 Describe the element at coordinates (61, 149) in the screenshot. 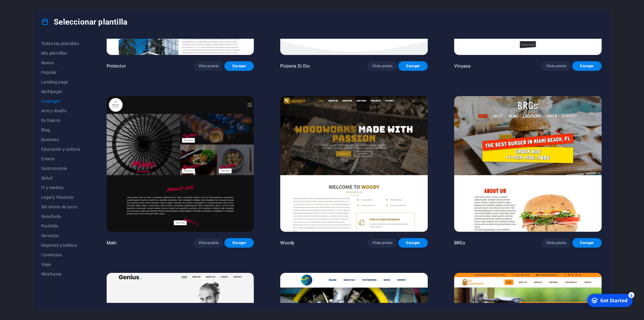

I see `span: Educación y cultura` at that location.